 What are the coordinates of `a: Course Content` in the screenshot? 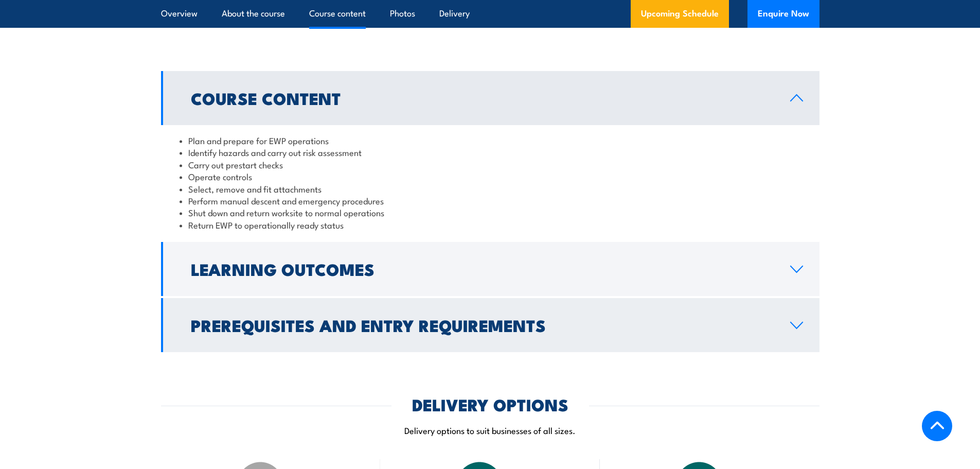 It's located at (490, 98).